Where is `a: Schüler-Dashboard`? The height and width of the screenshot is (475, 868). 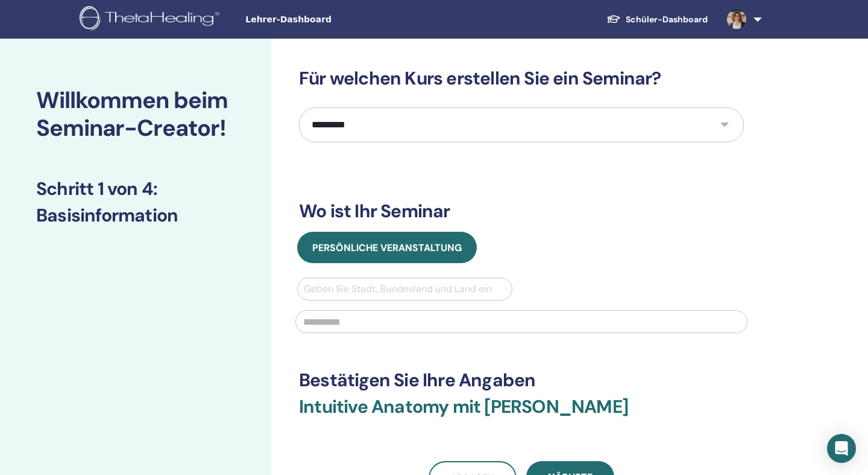 a: Schüler-Dashboard is located at coordinates (657, 19).